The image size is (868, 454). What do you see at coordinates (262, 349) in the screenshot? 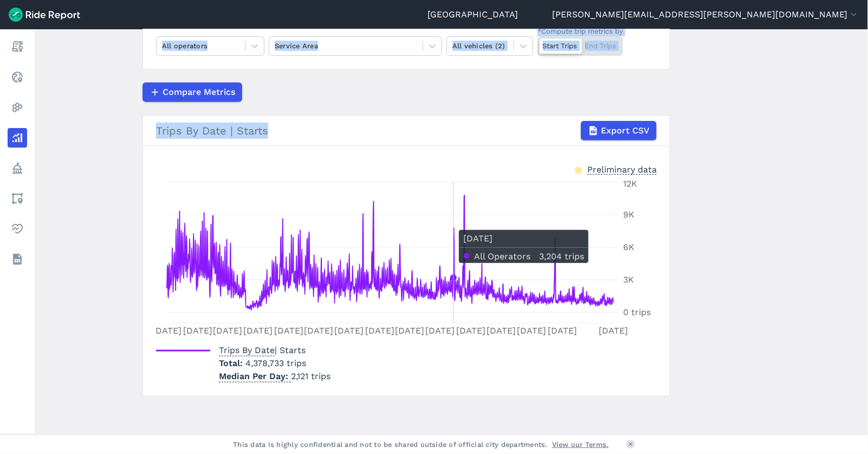
I see `span: | Starts` at bounding box center [262, 349].